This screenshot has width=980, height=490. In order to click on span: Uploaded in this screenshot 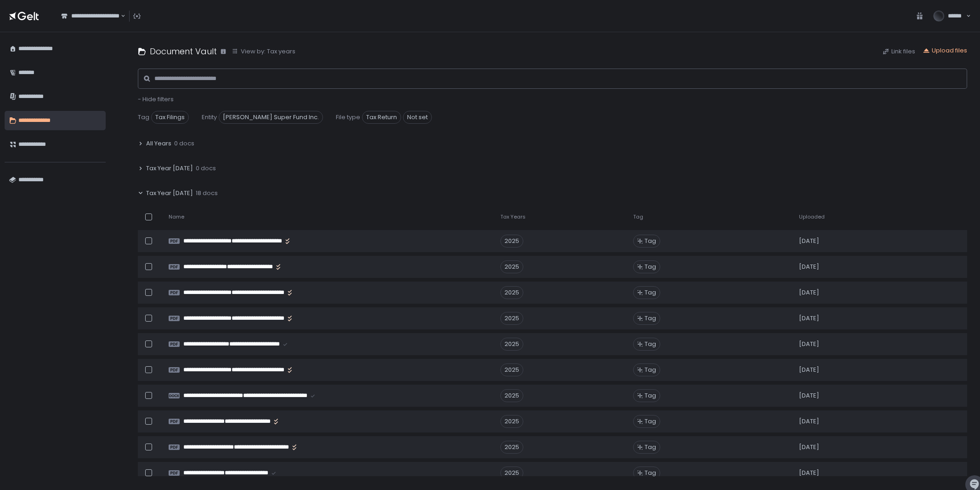, I will do `click(812, 217)`.